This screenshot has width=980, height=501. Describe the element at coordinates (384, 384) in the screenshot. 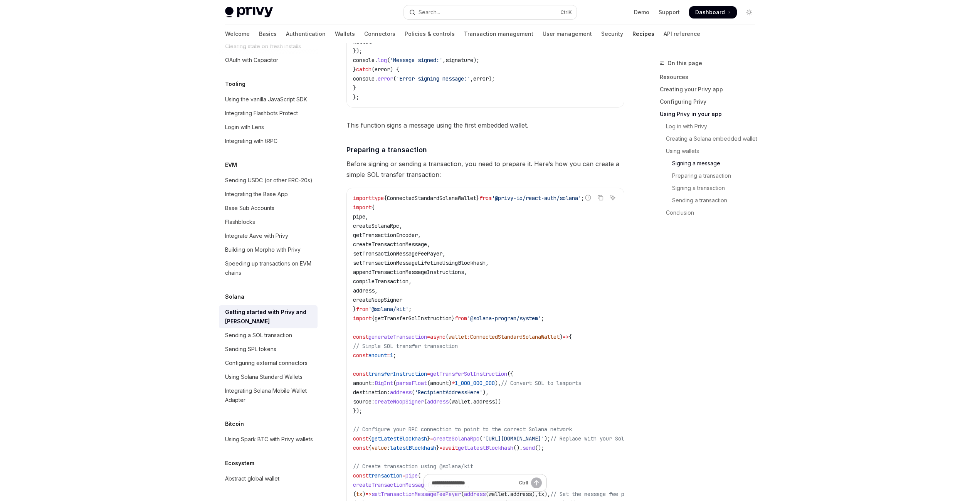

I see `span: BigInt` at that location.